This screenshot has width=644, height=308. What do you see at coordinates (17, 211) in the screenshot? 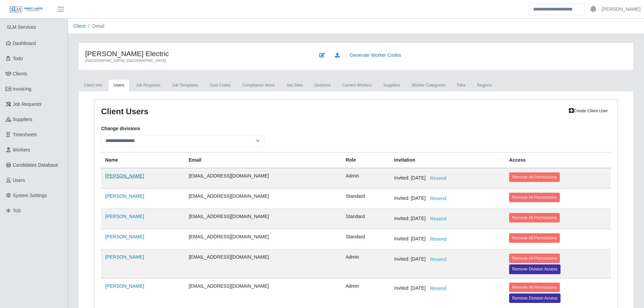
I see `span: ToS` at bounding box center [17, 211].